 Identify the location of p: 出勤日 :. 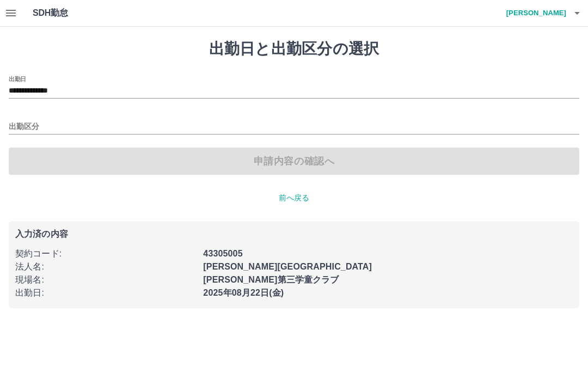
(106, 293).